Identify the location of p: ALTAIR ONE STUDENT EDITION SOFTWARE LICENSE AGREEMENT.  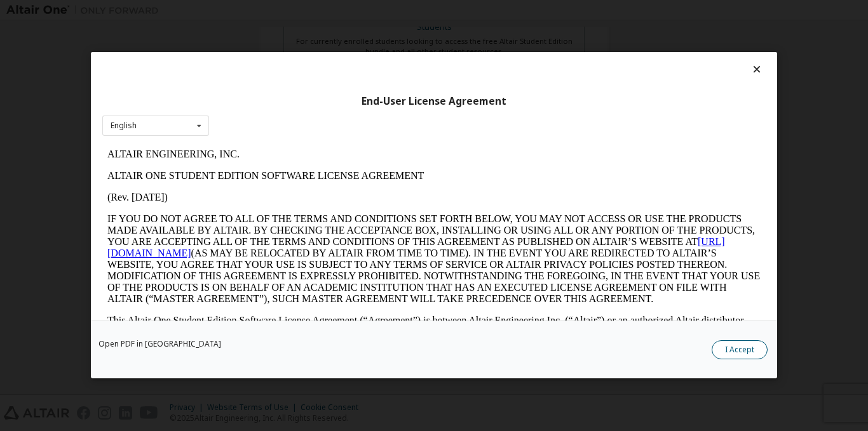
(332, 32).